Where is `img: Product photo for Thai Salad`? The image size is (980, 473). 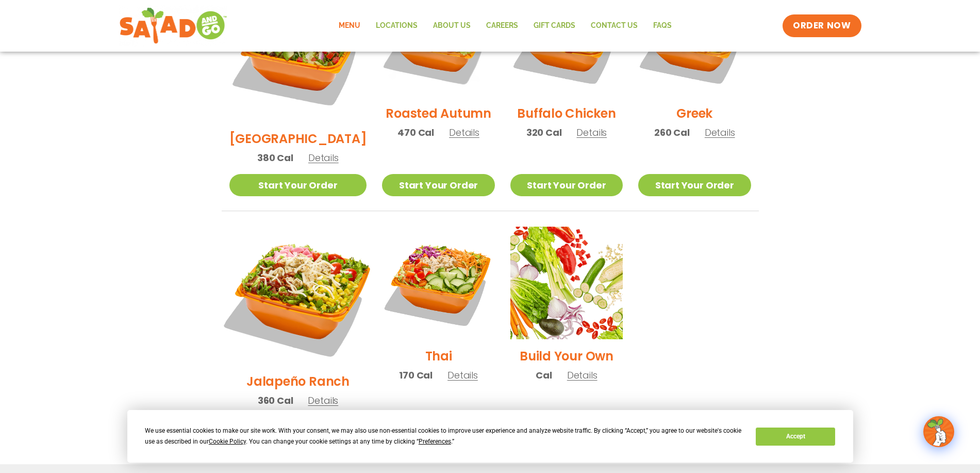
img: Product photo for Thai Salad is located at coordinates (439, 283).